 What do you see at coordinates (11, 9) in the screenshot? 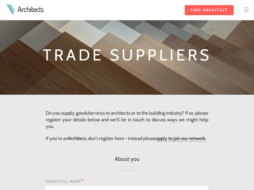
I see `img: Architects` at bounding box center [11, 9].